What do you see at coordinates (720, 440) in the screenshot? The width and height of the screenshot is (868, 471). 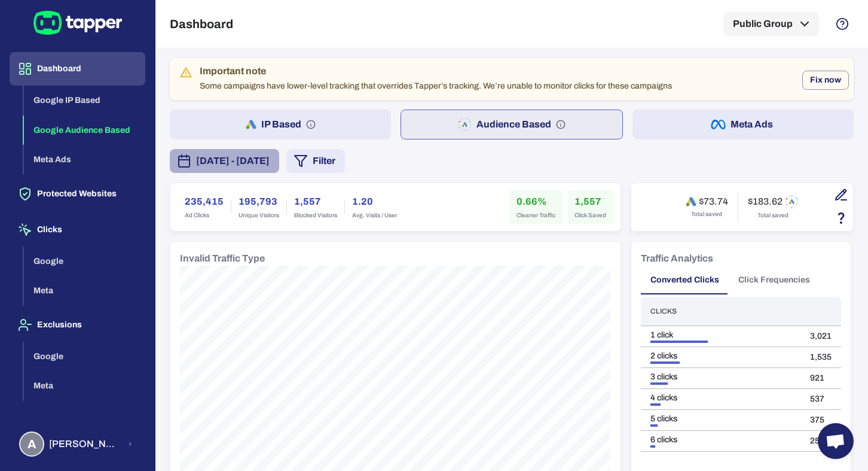 I see `div: 6 clicks` at bounding box center [720, 440].